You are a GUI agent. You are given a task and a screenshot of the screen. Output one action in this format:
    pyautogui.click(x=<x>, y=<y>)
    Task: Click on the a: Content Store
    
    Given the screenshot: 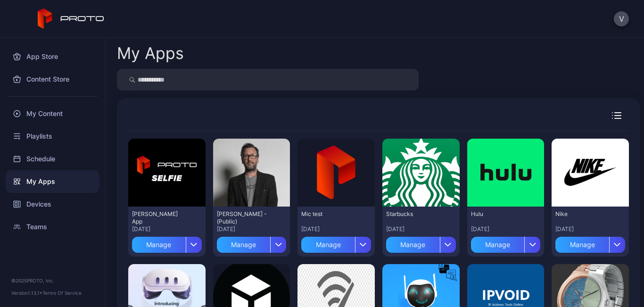 What is the action you would take?
    pyautogui.click(x=52, y=79)
    